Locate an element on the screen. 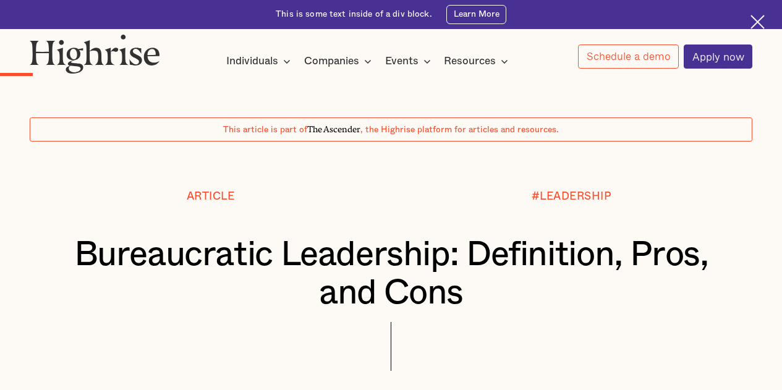 Image resolution: width=782 pixels, height=390 pixels. div: Article is located at coordinates (211, 197).